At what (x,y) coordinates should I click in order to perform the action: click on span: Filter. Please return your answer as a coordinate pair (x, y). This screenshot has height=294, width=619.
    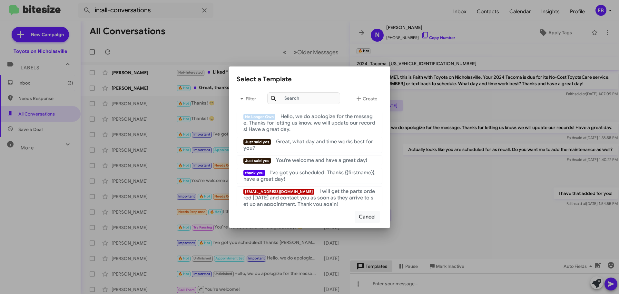
    Looking at the image, I should click on (247, 99).